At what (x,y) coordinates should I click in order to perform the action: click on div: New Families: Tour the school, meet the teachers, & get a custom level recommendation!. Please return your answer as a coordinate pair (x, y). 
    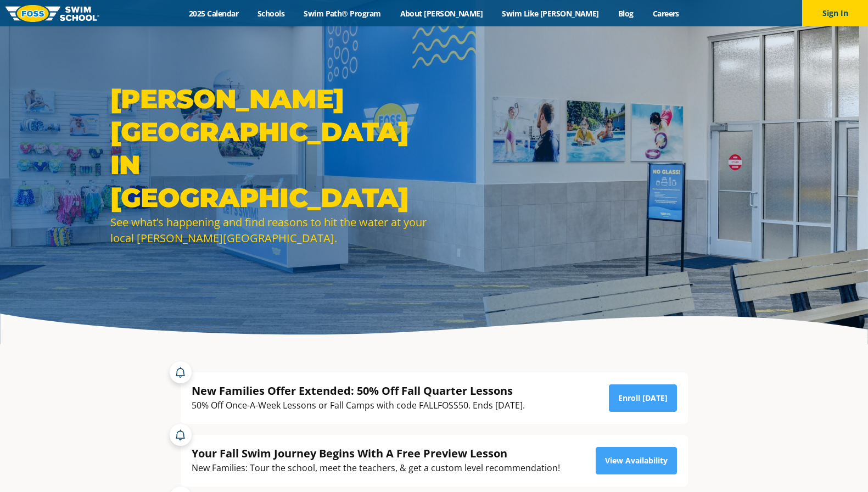
    Looking at the image, I should click on (376, 468).